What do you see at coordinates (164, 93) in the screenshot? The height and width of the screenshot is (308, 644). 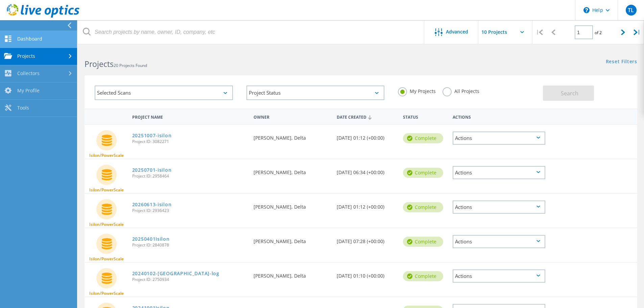 I see `div: Selected Scans` at bounding box center [164, 93].